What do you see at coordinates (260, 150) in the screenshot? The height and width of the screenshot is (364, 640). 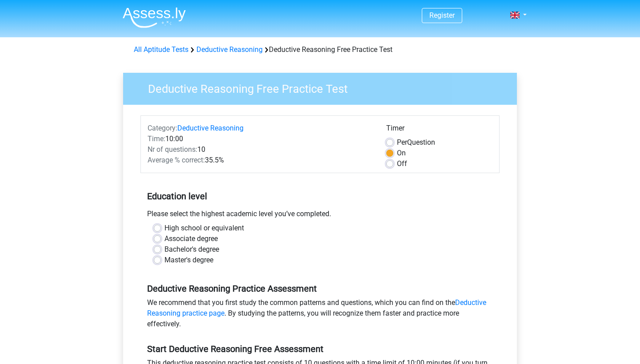 I see `div: 10` at bounding box center [260, 150].